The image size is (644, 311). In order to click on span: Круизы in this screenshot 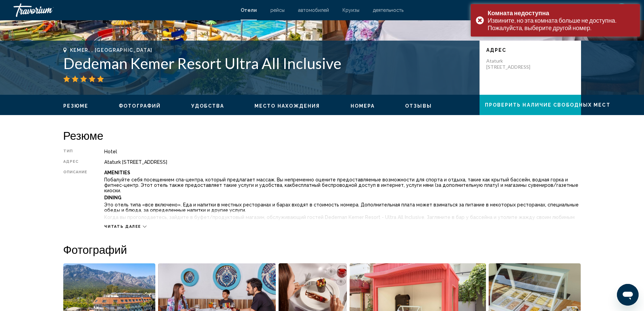, I will do `click(351, 10)`.